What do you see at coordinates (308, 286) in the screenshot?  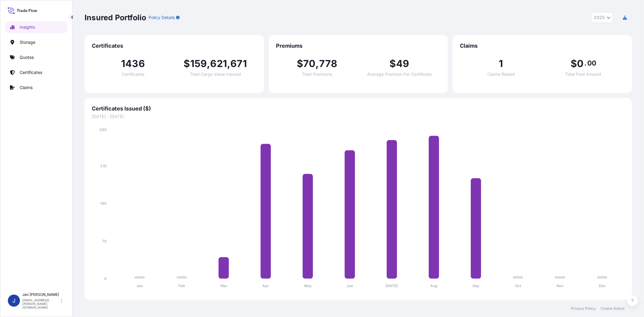 I see `tspan: May` at bounding box center [308, 286].